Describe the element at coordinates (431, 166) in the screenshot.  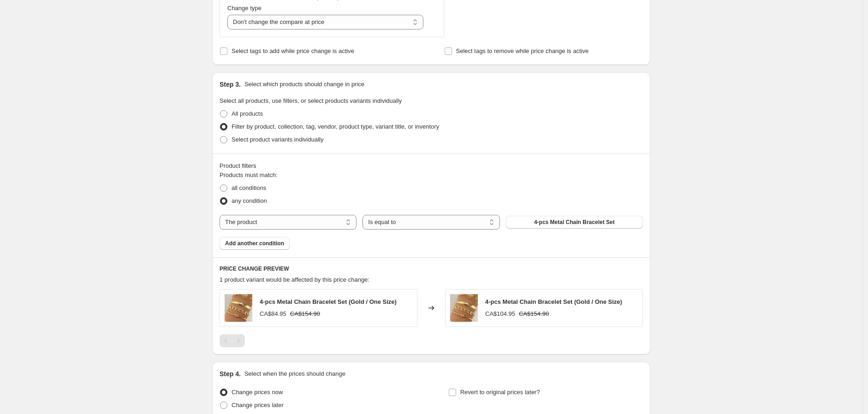
I see `div: Product filters` at that location.